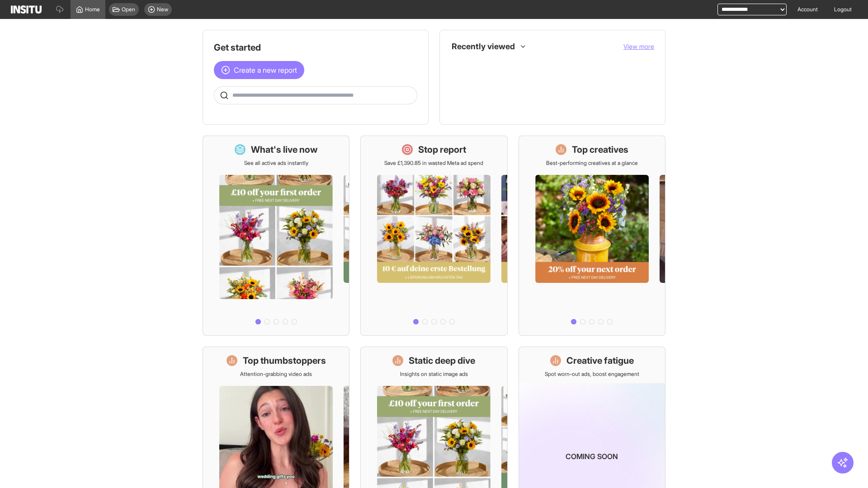 Image resolution: width=868 pixels, height=488 pixels. What do you see at coordinates (592, 236) in the screenshot?
I see `a: Top creativesBest-performing creatives at a glance` at bounding box center [592, 236].